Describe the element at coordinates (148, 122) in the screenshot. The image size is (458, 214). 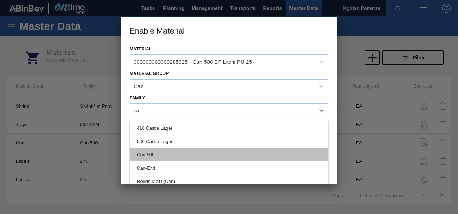
I see `label: Labeled Family` at that location.